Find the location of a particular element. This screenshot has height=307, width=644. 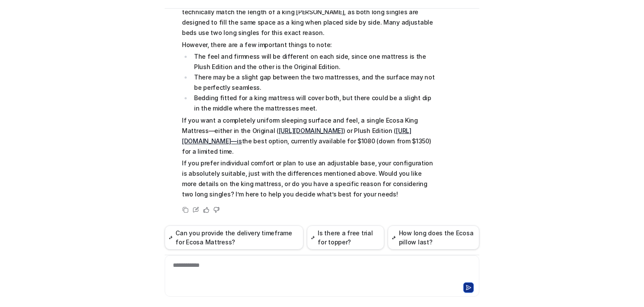

button: Can you provide the delivery timeframe for Ecosa Mattress? is located at coordinates (234, 238).